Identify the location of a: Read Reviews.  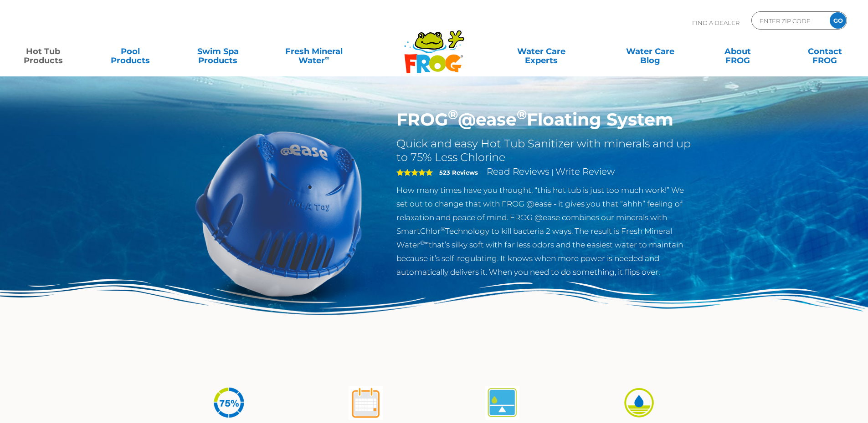
(518, 172).